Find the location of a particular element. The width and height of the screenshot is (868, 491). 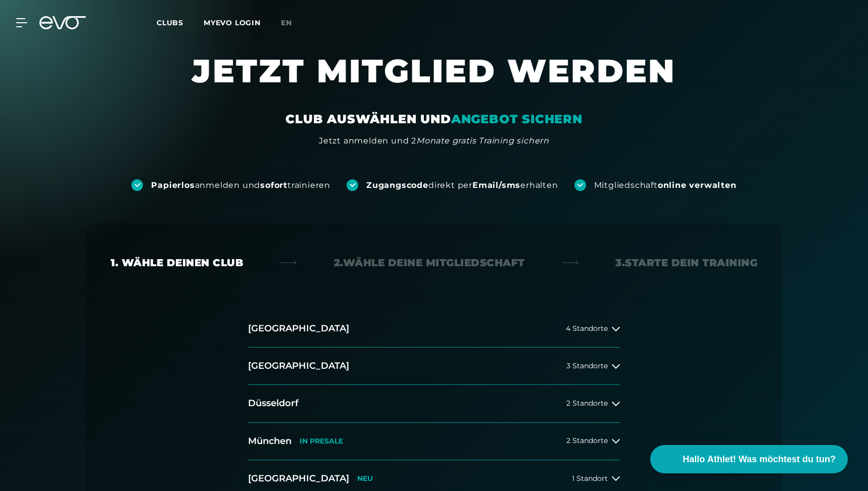

h2: Düsseldorf is located at coordinates (273, 403).